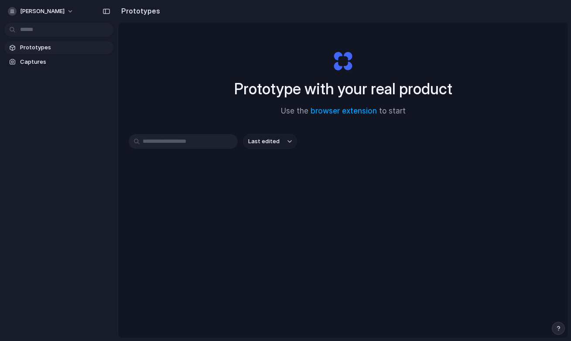 The width and height of the screenshot is (571, 341). Describe the element at coordinates (344, 111) in the screenshot. I see `a: browser extension` at that location.